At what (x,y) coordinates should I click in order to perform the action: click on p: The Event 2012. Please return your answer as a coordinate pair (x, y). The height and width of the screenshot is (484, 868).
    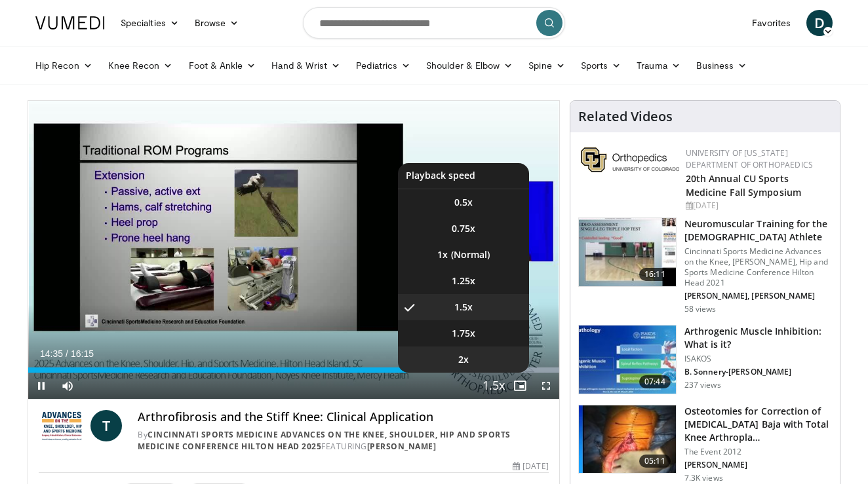
    Looking at the image, I should click on (757, 452).